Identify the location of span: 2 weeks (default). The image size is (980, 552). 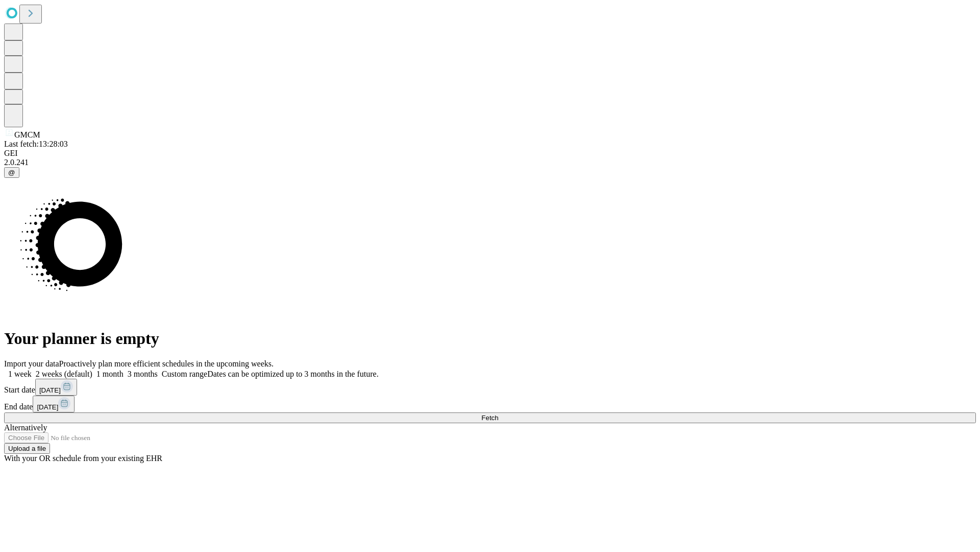
(64, 373).